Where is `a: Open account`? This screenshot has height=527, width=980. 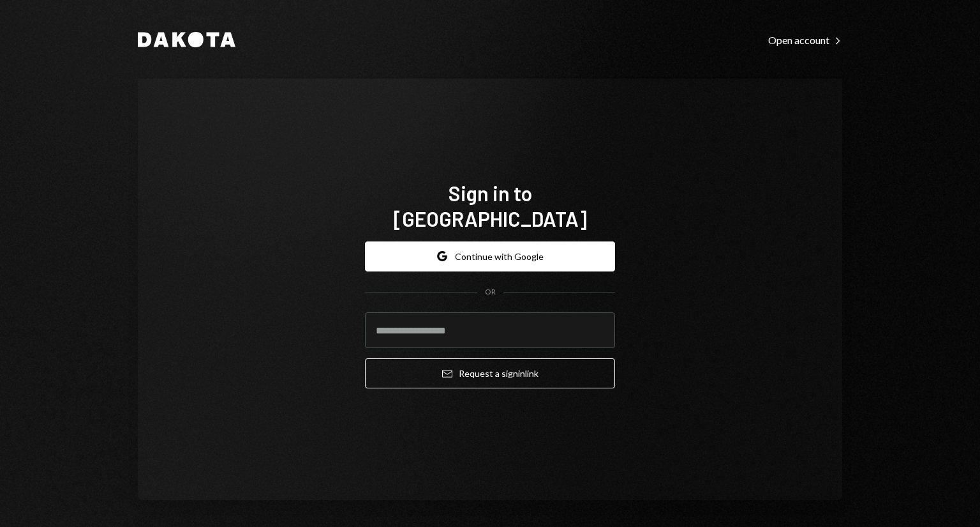 a: Open account is located at coordinates (805, 40).